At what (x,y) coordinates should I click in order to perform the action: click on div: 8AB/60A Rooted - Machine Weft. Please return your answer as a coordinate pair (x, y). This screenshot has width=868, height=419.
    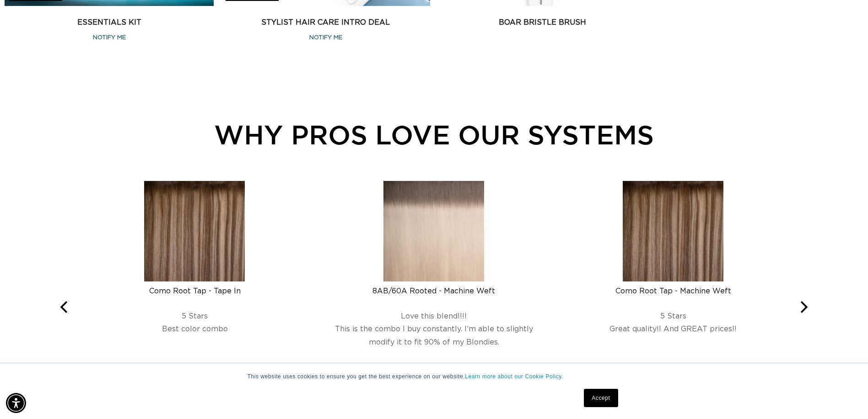
    Looking at the image, I should click on (434, 291).